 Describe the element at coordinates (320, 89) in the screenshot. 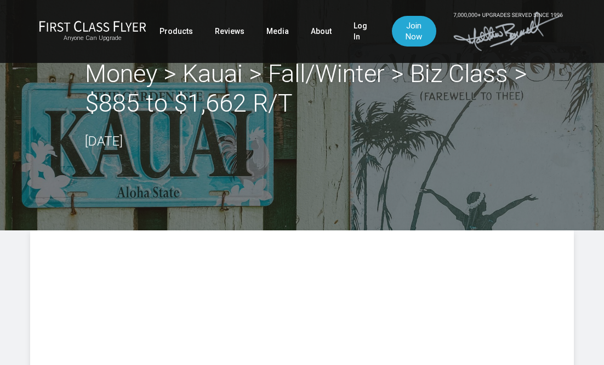

I see `h2: Money > Kauai > Fall/Winter > Biz Class > $885 to $1,662 R/T` at that location.